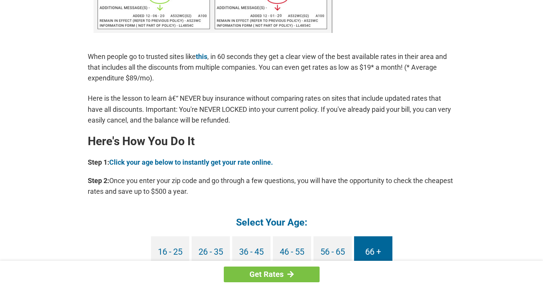 Image resolution: width=543 pixels, height=288 pixels. Describe the element at coordinates (170, 252) in the screenshot. I see `a: 16 - 25` at that location.